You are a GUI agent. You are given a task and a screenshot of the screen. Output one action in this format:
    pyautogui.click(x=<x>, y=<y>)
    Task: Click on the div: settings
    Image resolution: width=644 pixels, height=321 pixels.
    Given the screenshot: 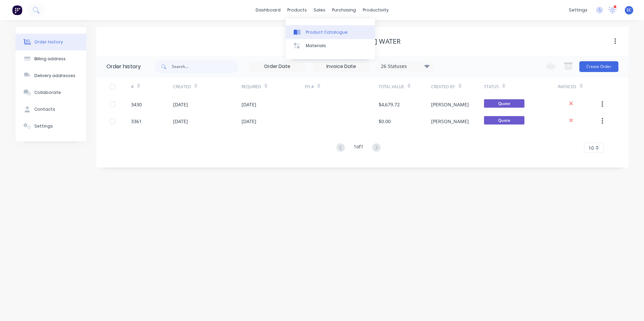 What is the action you would take?
    pyautogui.click(x=578, y=10)
    